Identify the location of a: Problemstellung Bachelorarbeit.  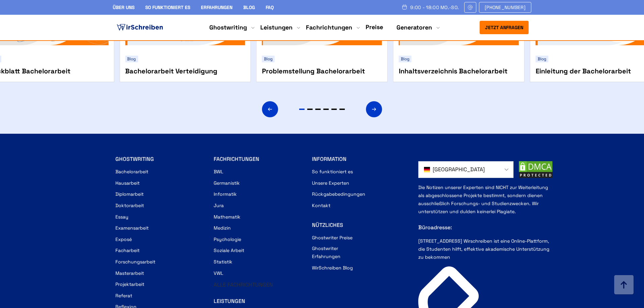
(322, 71).